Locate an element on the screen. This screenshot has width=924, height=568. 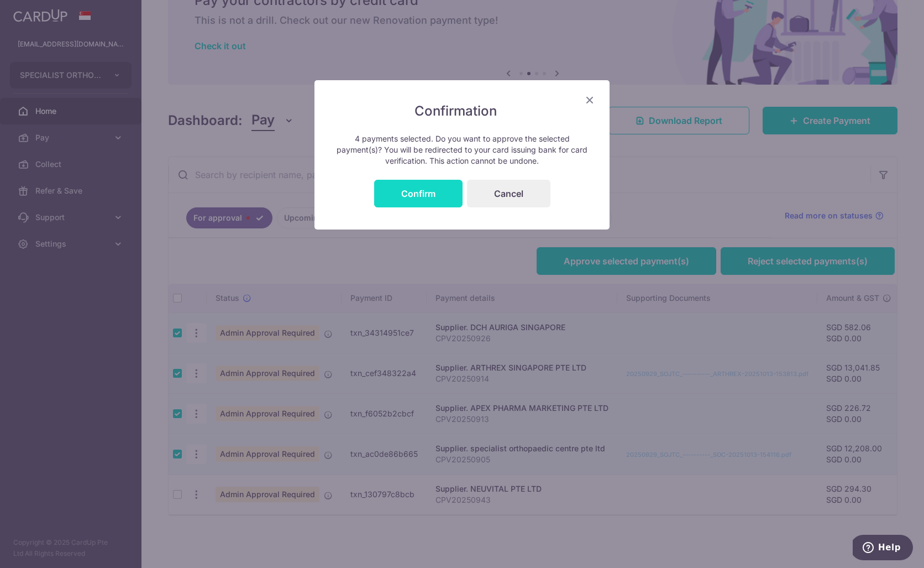
button: Confirm is located at coordinates (418, 193).